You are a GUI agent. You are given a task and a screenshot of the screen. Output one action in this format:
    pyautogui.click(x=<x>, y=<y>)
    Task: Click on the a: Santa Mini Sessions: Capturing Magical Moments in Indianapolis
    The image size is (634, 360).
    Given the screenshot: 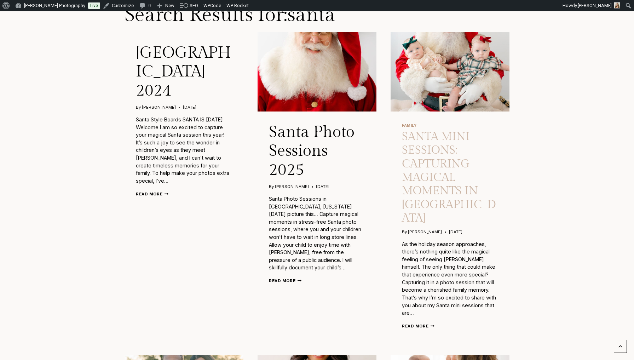 What is the action you would take?
    pyautogui.click(x=450, y=72)
    